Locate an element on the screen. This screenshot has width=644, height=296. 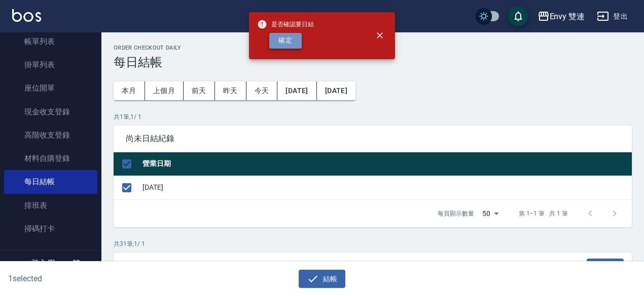
button: 登出 is located at coordinates (612, 16).